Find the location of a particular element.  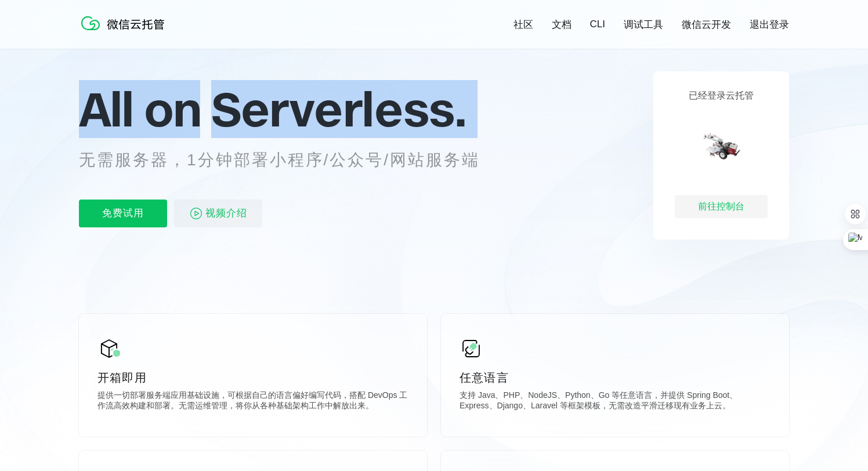

div: 前往控制台 is located at coordinates (721, 207).